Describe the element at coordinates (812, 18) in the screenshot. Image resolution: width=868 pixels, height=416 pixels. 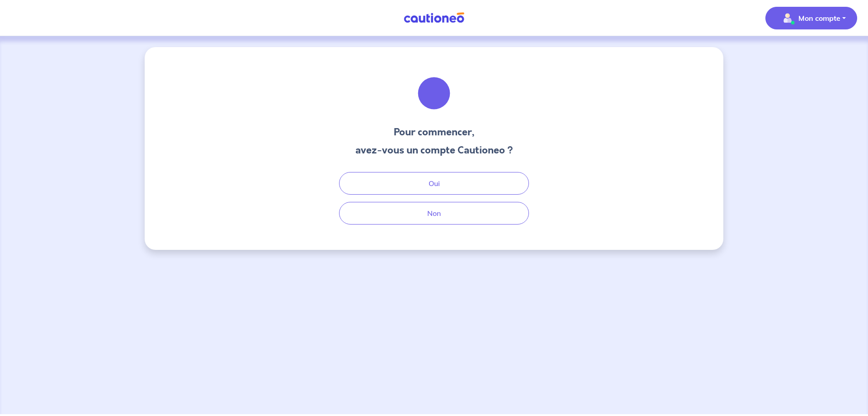
I see `button: illu_account_valid_menu.svgMon compte` at that location.